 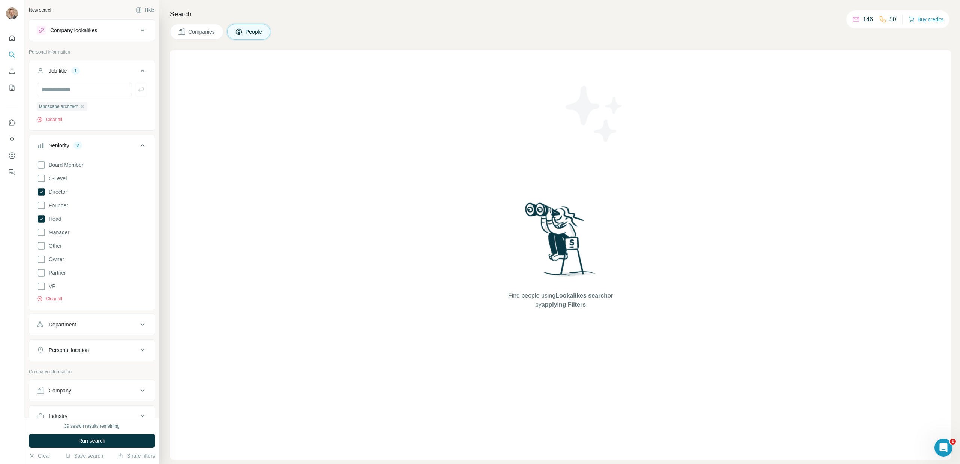 What do you see at coordinates (953, 442) in the screenshot?
I see `span: 1` at bounding box center [953, 442].